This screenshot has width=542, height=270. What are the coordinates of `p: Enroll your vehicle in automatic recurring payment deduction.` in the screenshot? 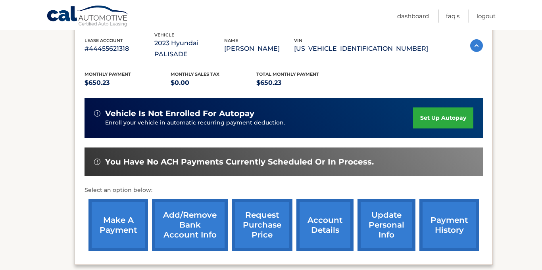 It's located at (259, 123).